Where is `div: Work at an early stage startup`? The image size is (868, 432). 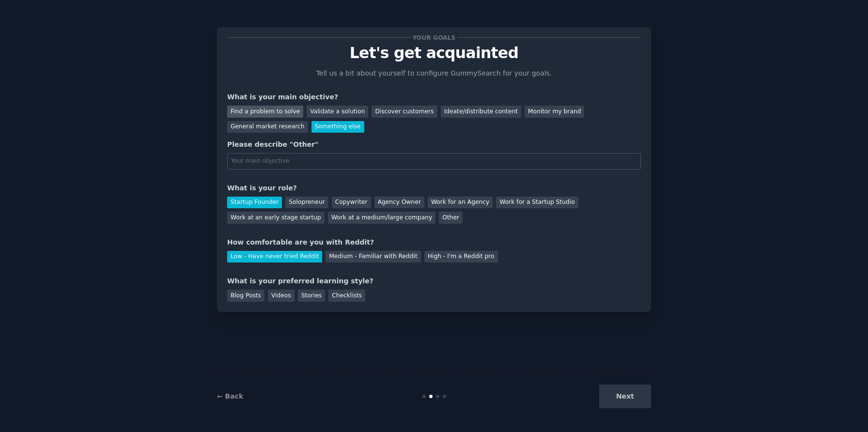
div: Work at an early stage startup is located at coordinates (276, 217).